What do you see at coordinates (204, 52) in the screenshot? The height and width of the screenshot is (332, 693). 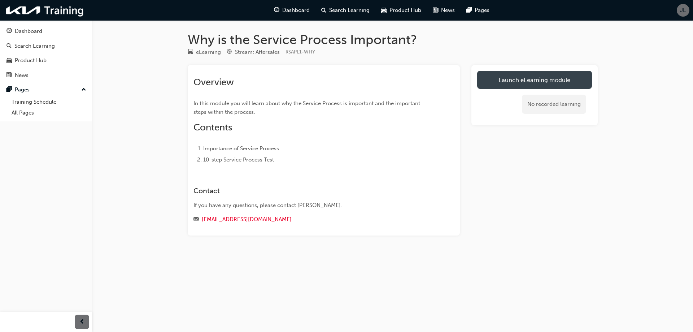 I see `div: Type` at bounding box center [204, 52].